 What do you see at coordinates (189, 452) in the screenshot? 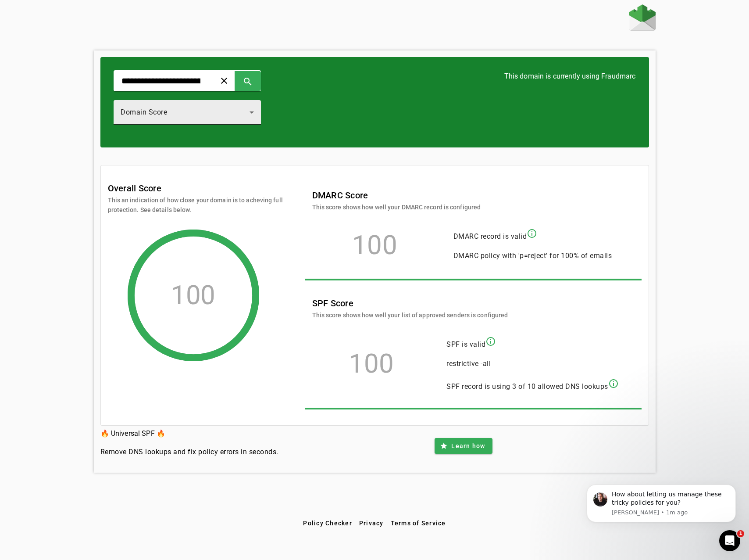
I see `h4: Remove DNS lookups and fix policy errors in seconds.` at bounding box center [189, 452].